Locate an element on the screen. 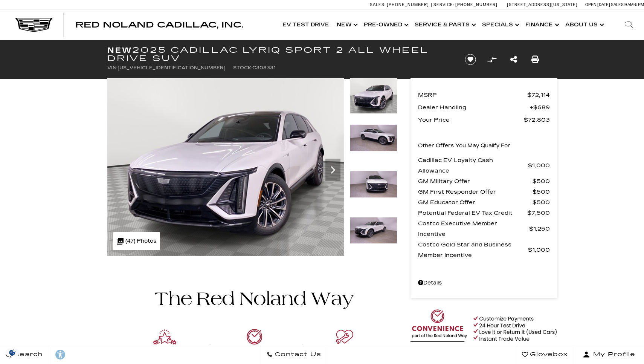 This screenshot has height=364, width=644. span: Costco Gold Star and Business Member Incentive is located at coordinates (473, 250).